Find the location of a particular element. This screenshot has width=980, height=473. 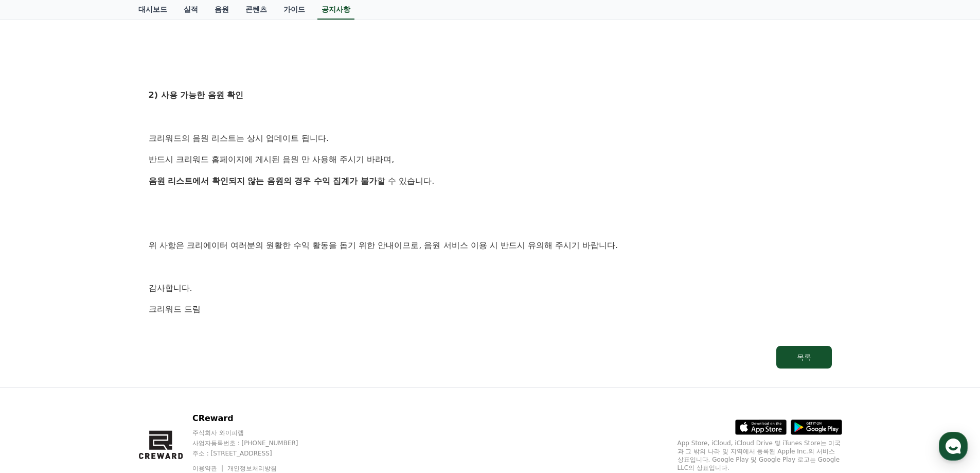

a: 목록 is located at coordinates (490, 357).